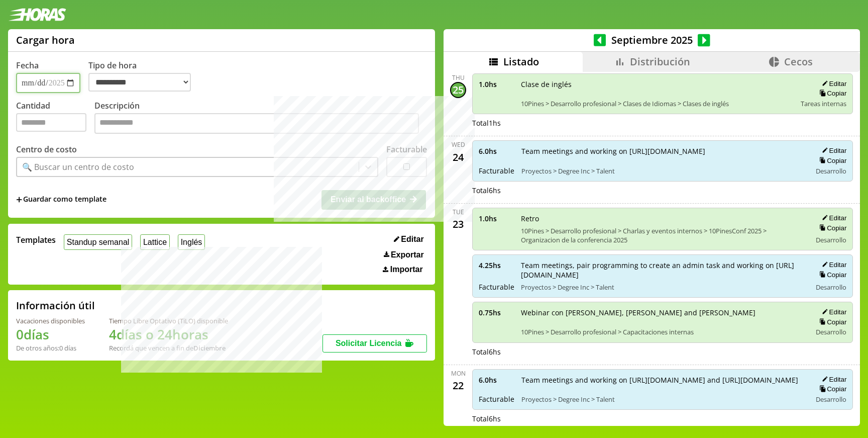 Image resolution: width=868 pixels, height=438 pixels. Describe the element at coordinates (458, 212) in the screenshot. I see `div: Tue` at that location.